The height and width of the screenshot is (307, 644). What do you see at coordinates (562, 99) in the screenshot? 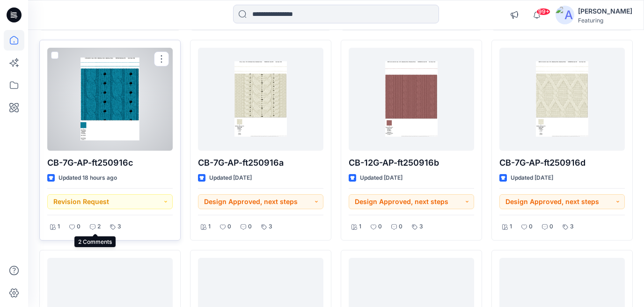
I see `a: CB-7G-AP-ft250916d` at bounding box center [562, 99].